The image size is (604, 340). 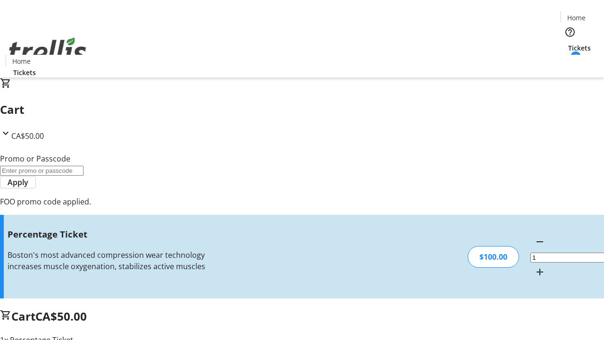 I want to click on img: Orient E2E Organization iJa9XckSpf's Logo, so click(x=48, y=51).